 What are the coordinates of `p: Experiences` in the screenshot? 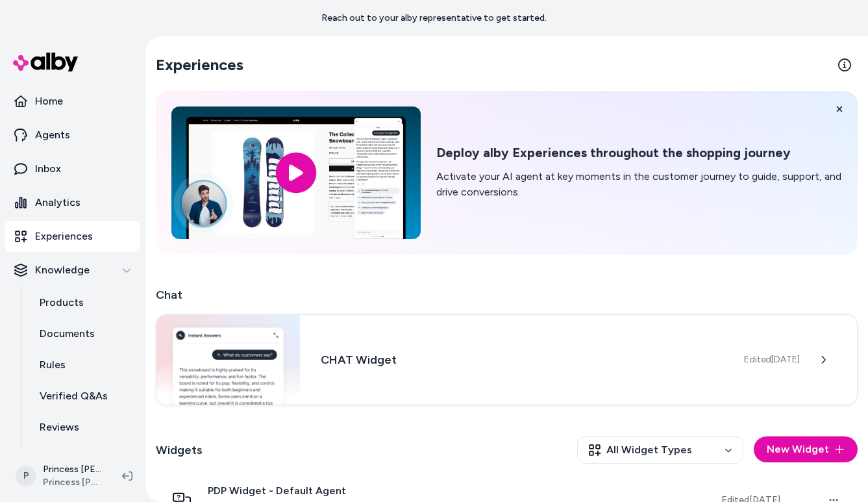 It's located at (64, 236).